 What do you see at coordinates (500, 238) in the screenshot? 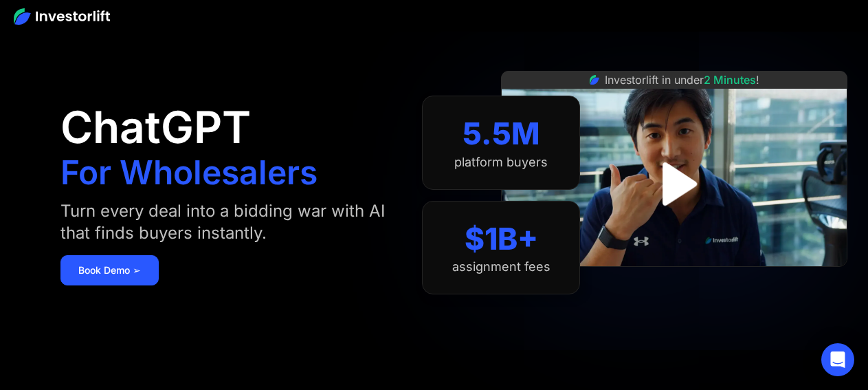
I see `div: $1B+` at bounding box center [500, 238].